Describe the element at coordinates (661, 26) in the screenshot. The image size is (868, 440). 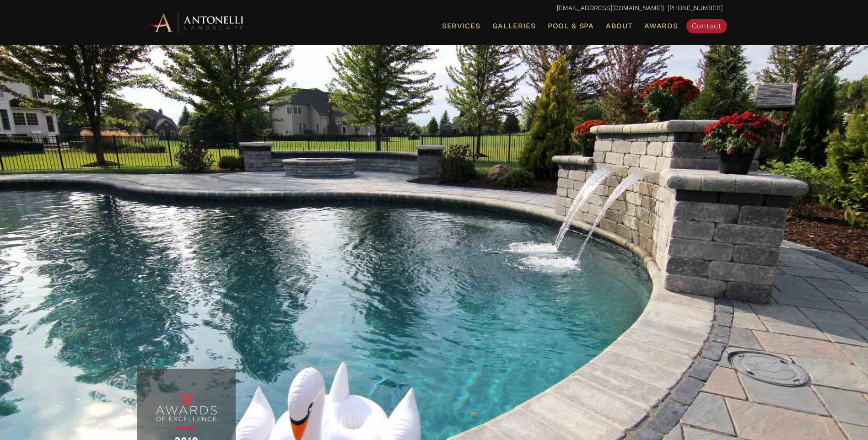
I see `a: Awards` at that location.